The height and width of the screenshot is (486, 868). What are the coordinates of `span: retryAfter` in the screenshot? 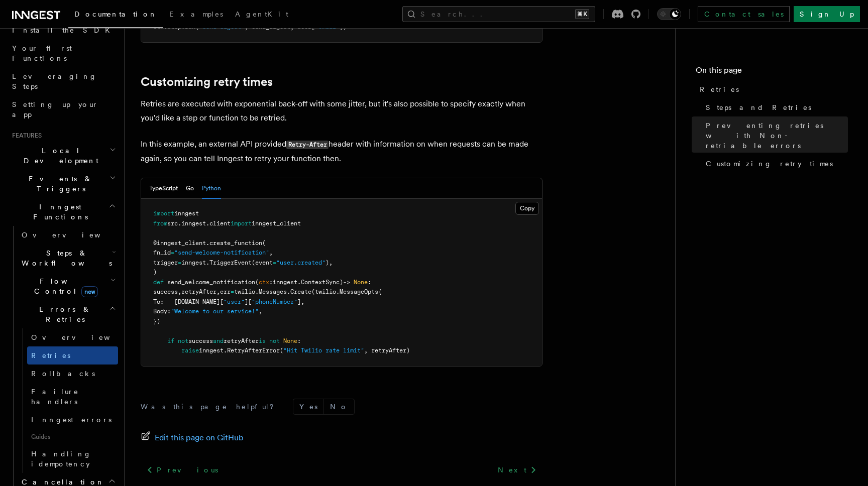 It's located at (241, 341).